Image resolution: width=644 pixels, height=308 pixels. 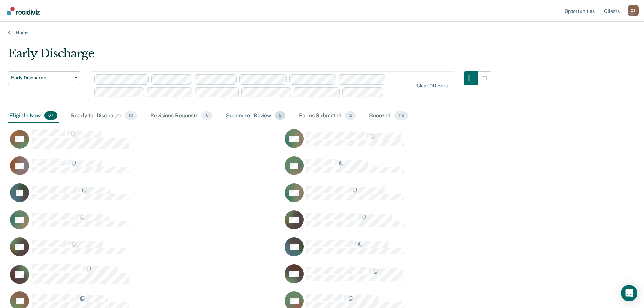 What do you see at coordinates (146, 223) in the screenshot?
I see `div: CaseloadOpportunityCell-1035310` at bounding box center [146, 223].